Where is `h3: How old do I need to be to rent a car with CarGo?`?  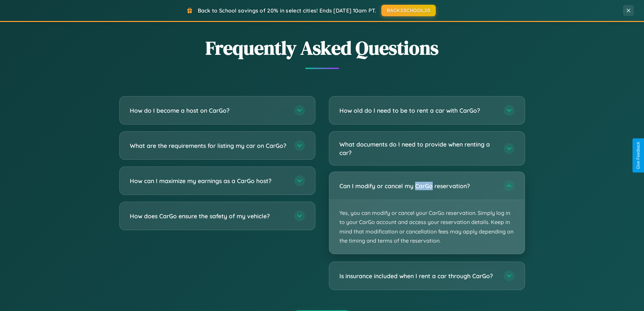
h3: How old do I need to be to rent a car with CarGo? is located at coordinates (418, 110).